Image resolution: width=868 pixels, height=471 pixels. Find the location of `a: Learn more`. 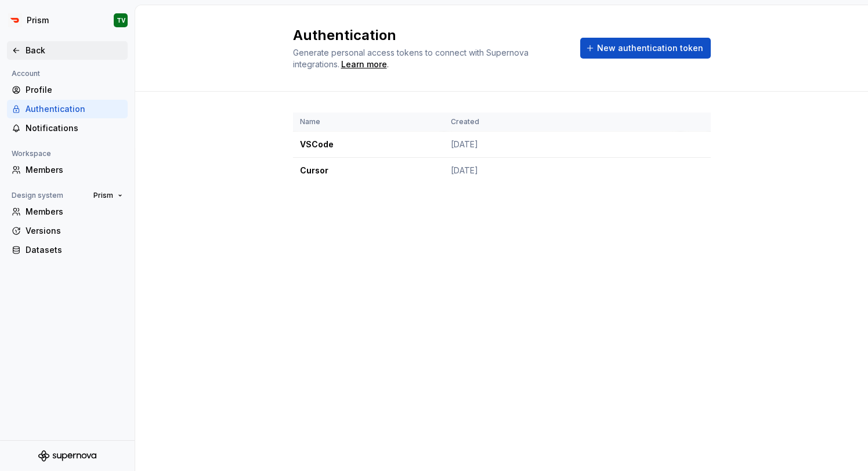

a: Learn more is located at coordinates (364, 64).